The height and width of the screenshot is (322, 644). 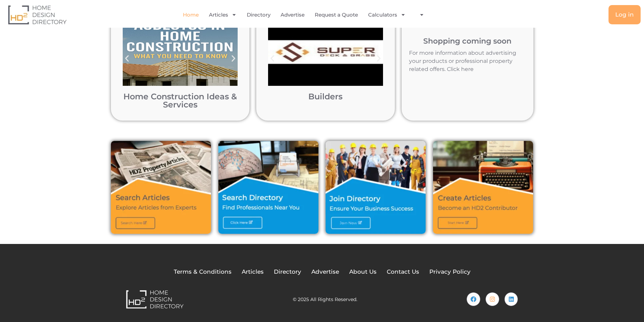 I want to click on span: About Us, so click(x=363, y=272).